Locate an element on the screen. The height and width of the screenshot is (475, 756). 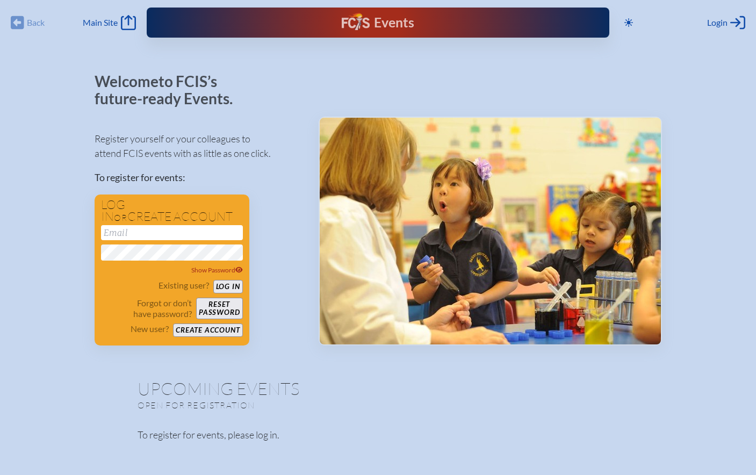
span: Main Site is located at coordinates (100, 23).